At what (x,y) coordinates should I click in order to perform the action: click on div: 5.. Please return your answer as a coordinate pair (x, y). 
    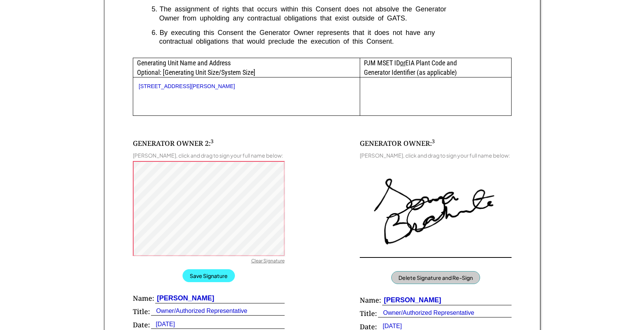
    Looking at the image, I should click on (155, 9).